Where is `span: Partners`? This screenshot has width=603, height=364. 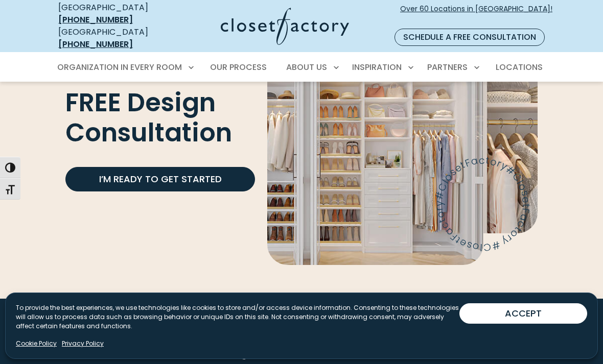 span: Partners is located at coordinates (447, 67).